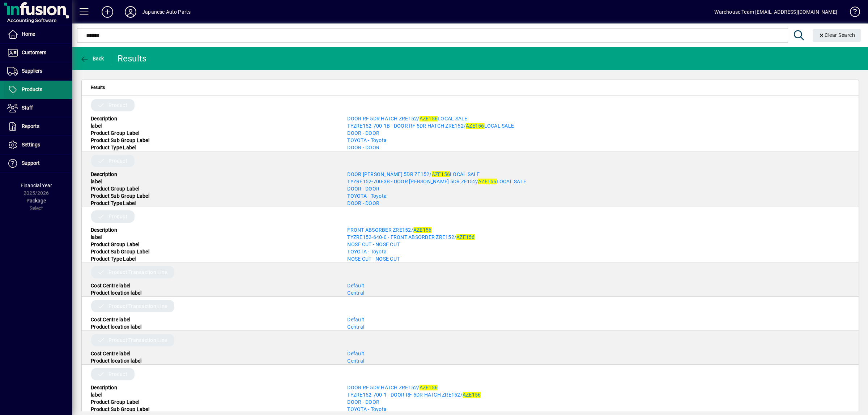  Describe the element at coordinates (92, 58) in the screenshot. I see `app-page-header-button: Back` at that location.